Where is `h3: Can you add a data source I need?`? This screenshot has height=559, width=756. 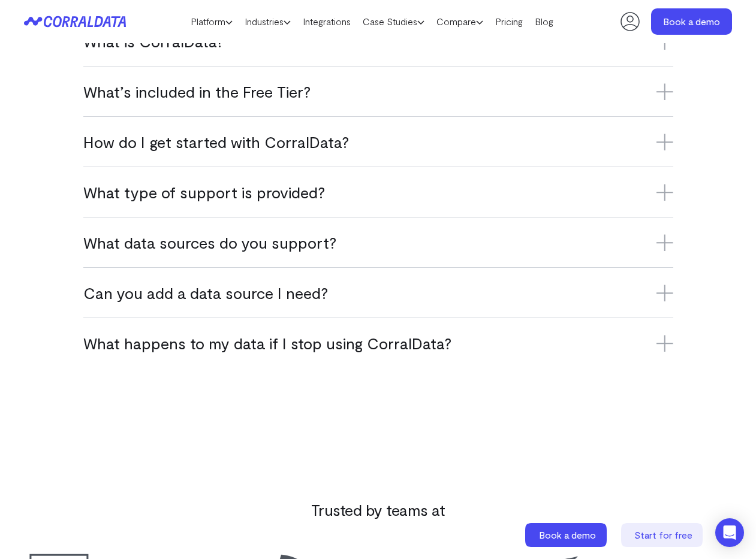
h3: Can you add a data source I need? is located at coordinates (378, 292).